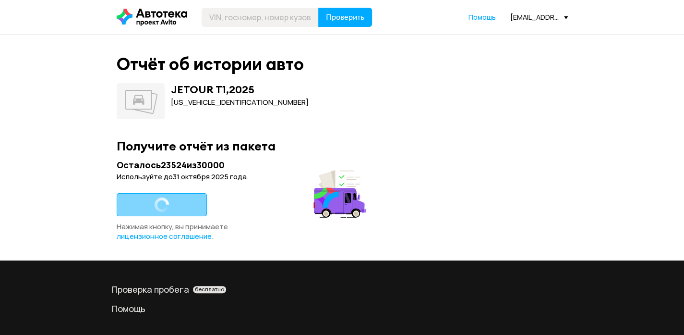  I want to click on span: Помощь, so click(482, 17).